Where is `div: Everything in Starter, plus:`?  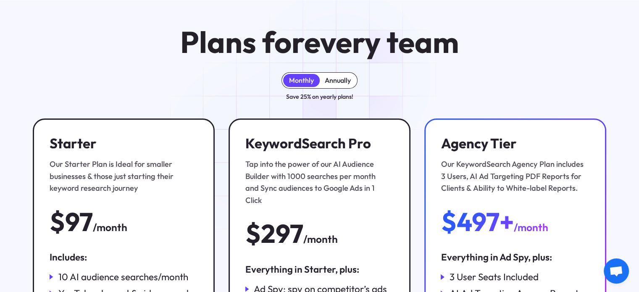 div: Everything in Starter, plus: is located at coordinates (319, 269).